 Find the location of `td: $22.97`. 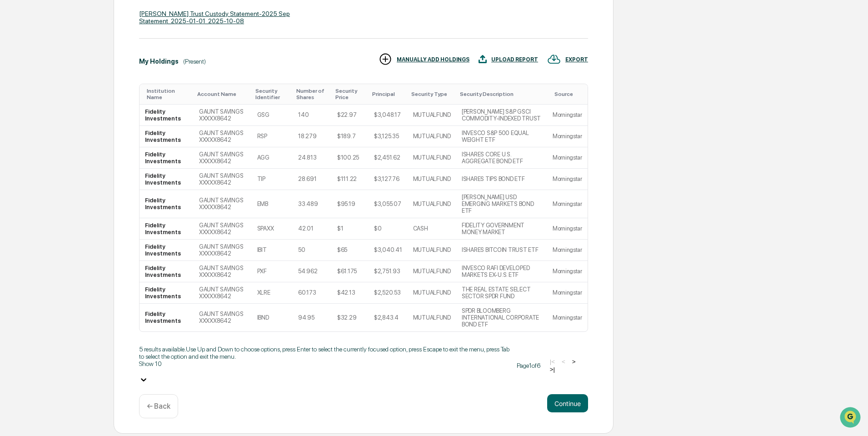

td: $22.97 is located at coordinates (350, 115).